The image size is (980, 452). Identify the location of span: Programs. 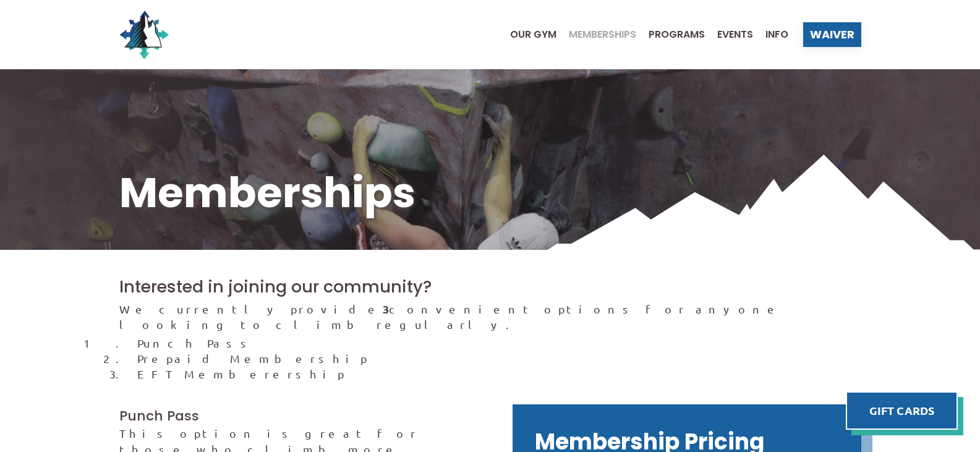
(676, 35).